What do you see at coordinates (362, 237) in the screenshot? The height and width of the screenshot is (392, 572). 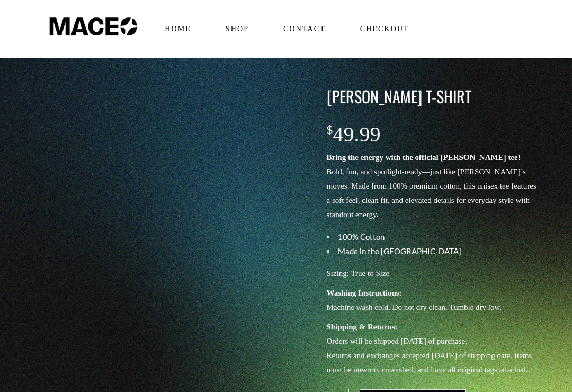 I see `span: 100% Cotton` at bounding box center [362, 237].